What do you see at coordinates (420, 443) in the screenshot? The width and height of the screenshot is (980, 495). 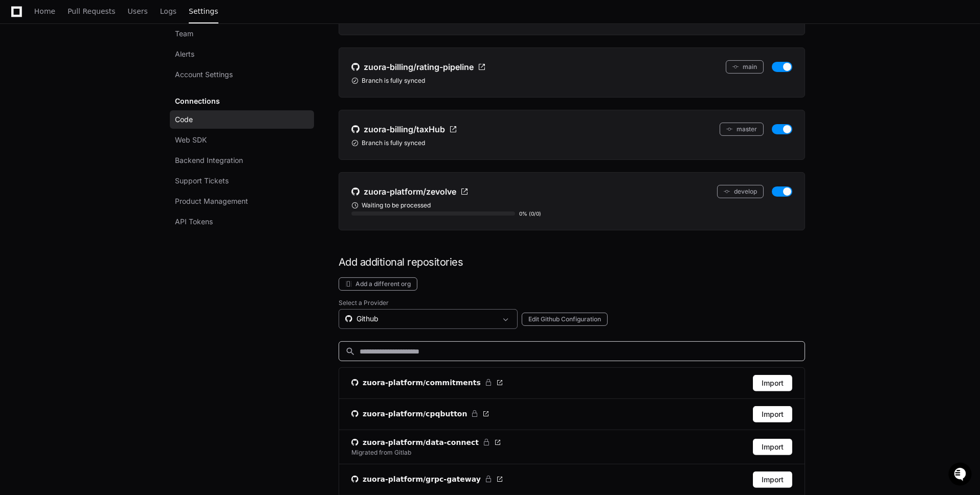 I see `span: zuora-platform/data-connect` at bounding box center [420, 443].